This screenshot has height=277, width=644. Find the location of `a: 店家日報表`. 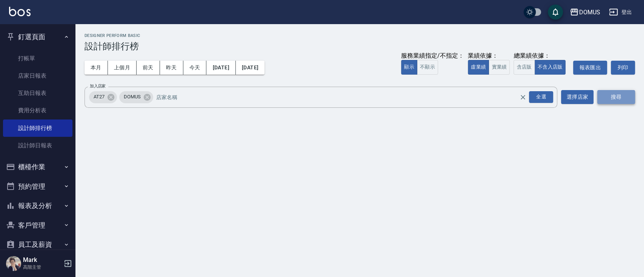

a: 店家日報表 is located at coordinates (38, 76).